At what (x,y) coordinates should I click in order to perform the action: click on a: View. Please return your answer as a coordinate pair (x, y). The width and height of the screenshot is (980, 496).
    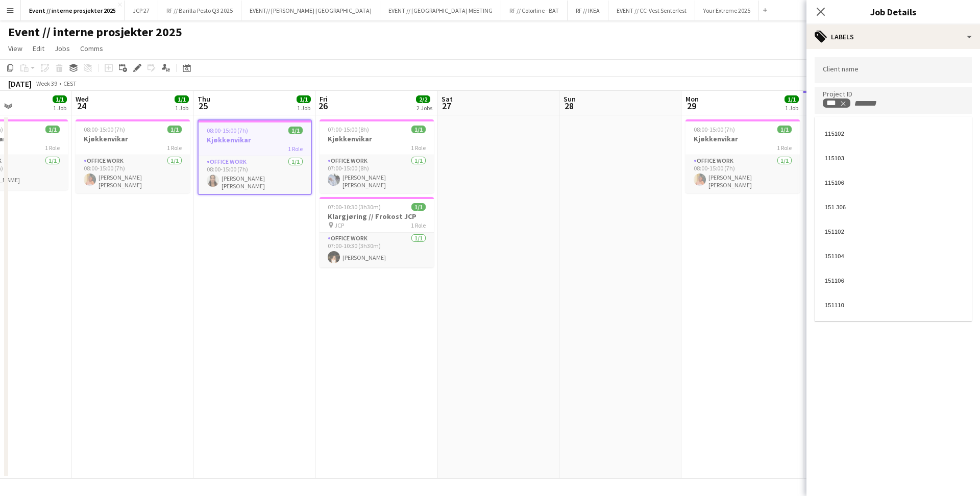
    Looking at the image, I should click on (16, 49).